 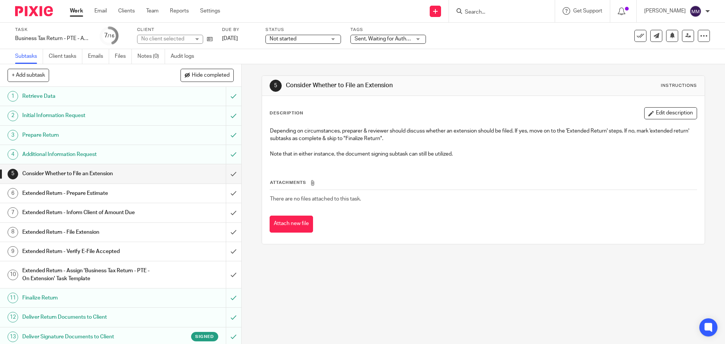 What do you see at coordinates (395, 39) in the screenshot?
I see `span: Sent, Waiting for Authorization + 1` at bounding box center [395, 39].